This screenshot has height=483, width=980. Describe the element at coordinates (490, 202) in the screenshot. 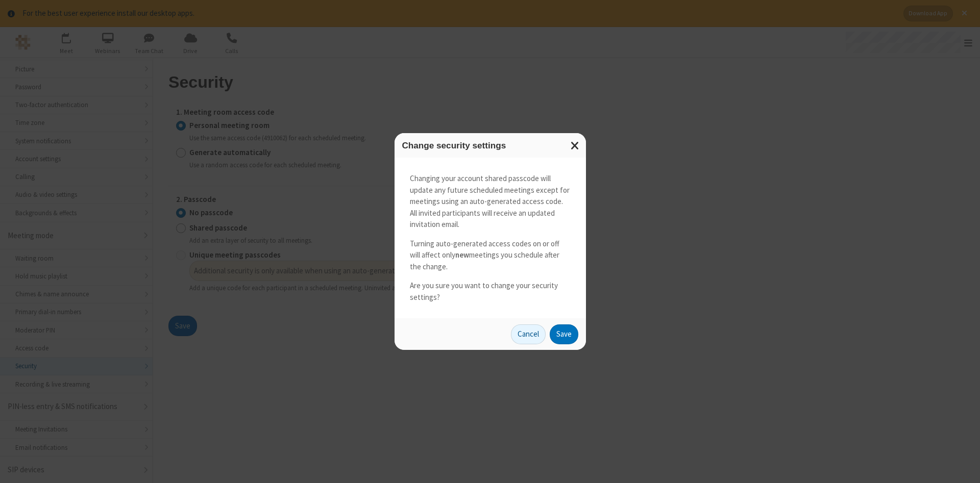

I see `p: Changing your account shared passcode will update any future scheduled meetings except for meetin...` at that location.